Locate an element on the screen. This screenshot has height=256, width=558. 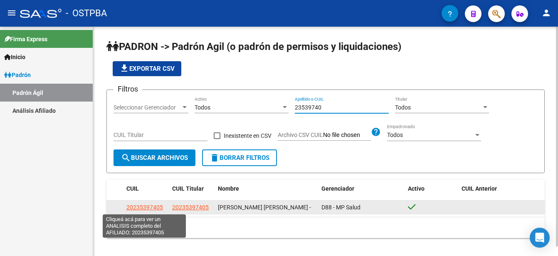
span: Firma Express is located at coordinates (26, 39).